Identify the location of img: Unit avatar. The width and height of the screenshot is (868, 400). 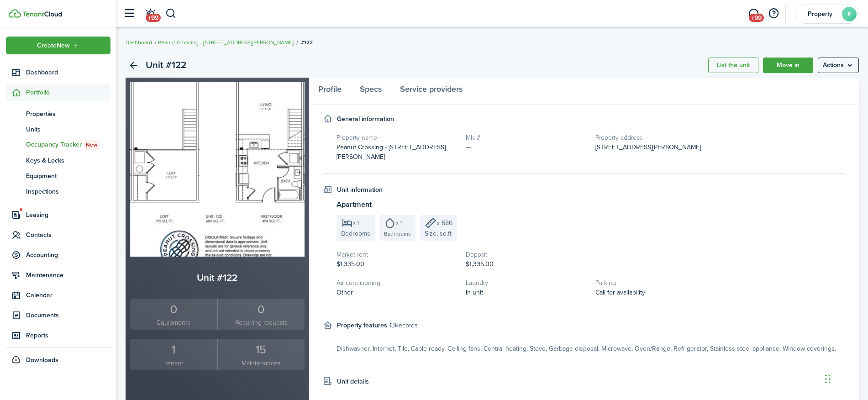
(217, 169).